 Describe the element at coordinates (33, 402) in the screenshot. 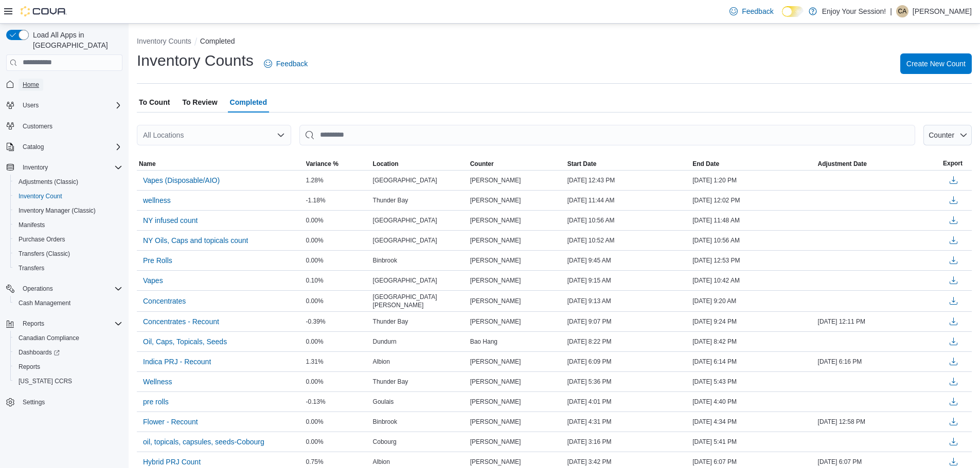

I see `a: Settings` at that location.